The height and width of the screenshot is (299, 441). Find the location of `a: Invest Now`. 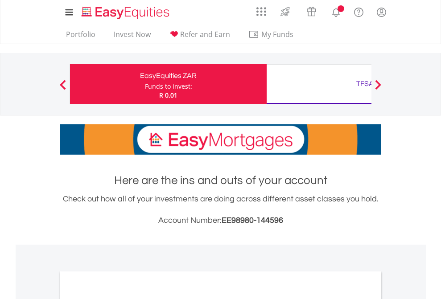

a: Invest Now is located at coordinates (132, 37).